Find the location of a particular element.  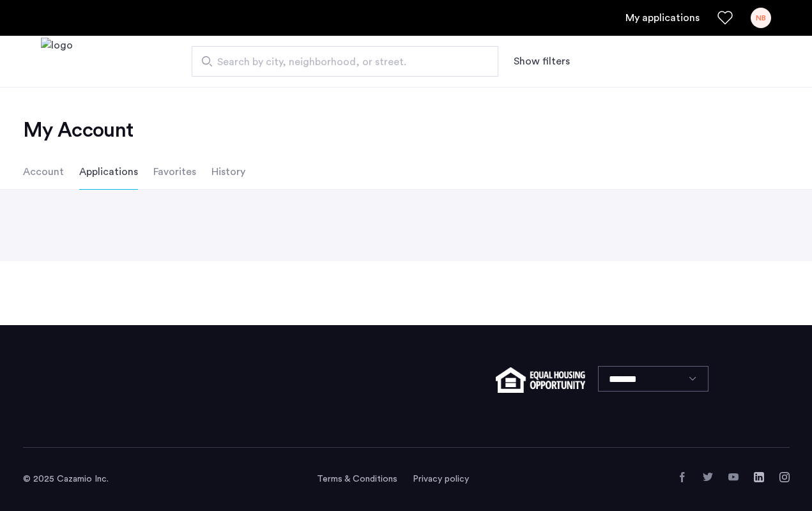

a: Facebook is located at coordinates (683, 477).